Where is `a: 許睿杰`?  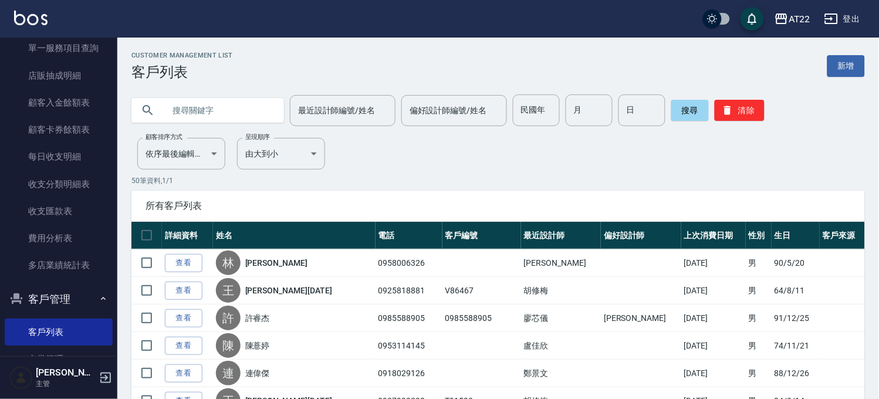 a: 許睿杰 is located at coordinates (258, 318).